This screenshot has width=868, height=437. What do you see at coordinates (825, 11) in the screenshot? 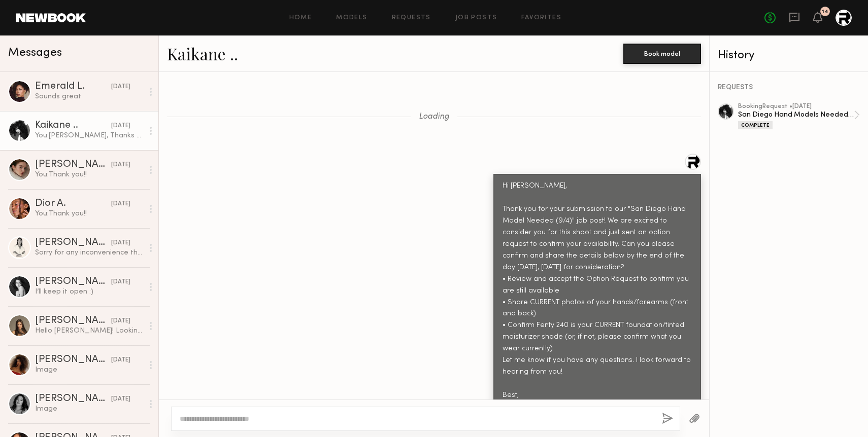
I see `div: 14` at bounding box center [825, 11].